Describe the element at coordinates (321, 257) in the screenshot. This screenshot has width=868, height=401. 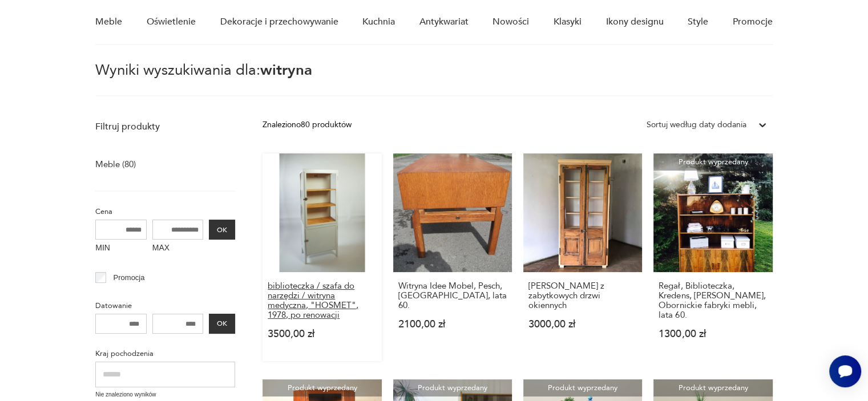
I see `a: biblioteczka / szafa do narzędzi / witryna medyczna, "HOSMET", 1978, po renowacjibiblioteczka / s...` at that location.